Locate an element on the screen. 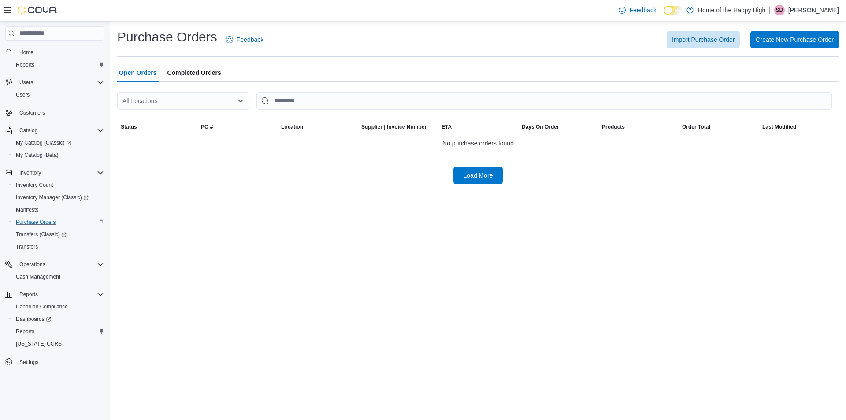 This screenshot has width=846, height=420. span: Washington CCRS is located at coordinates (58, 344).